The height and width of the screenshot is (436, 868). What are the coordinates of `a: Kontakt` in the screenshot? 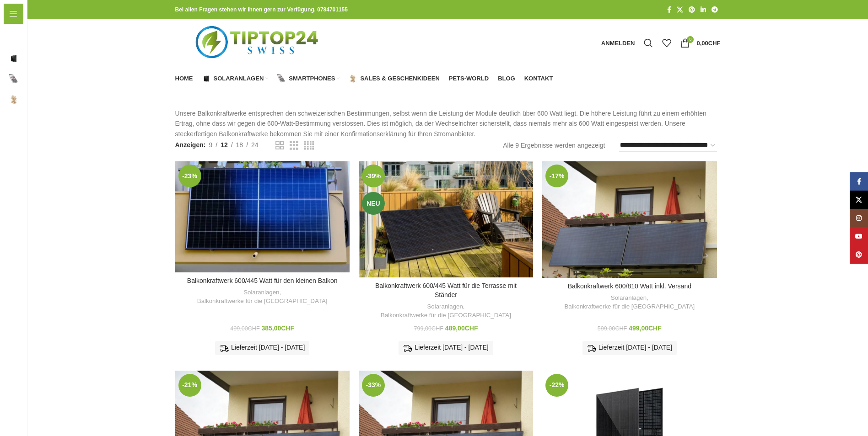 It's located at (538, 78).